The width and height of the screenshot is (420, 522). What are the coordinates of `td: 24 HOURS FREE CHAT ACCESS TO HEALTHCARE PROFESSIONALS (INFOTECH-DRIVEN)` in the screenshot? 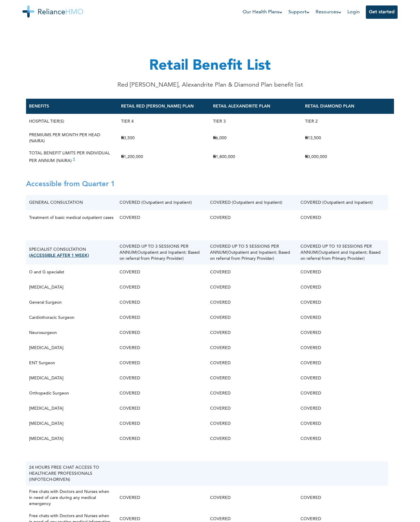 It's located at (71, 474).